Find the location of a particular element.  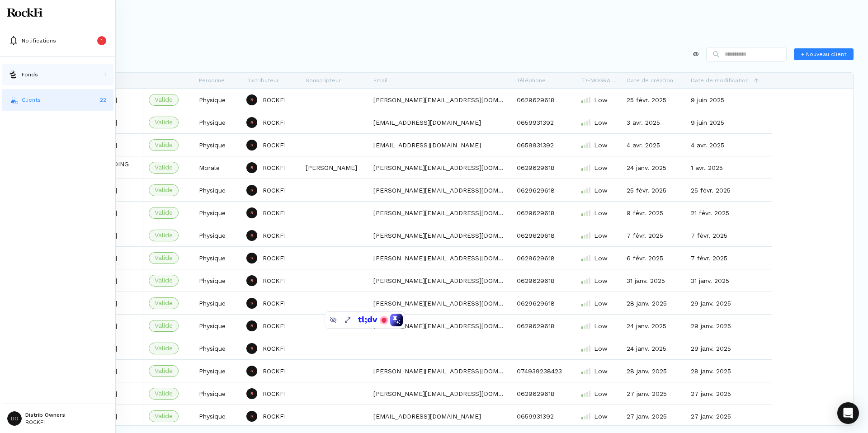

p: 22 is located at coordinates (103, 100).